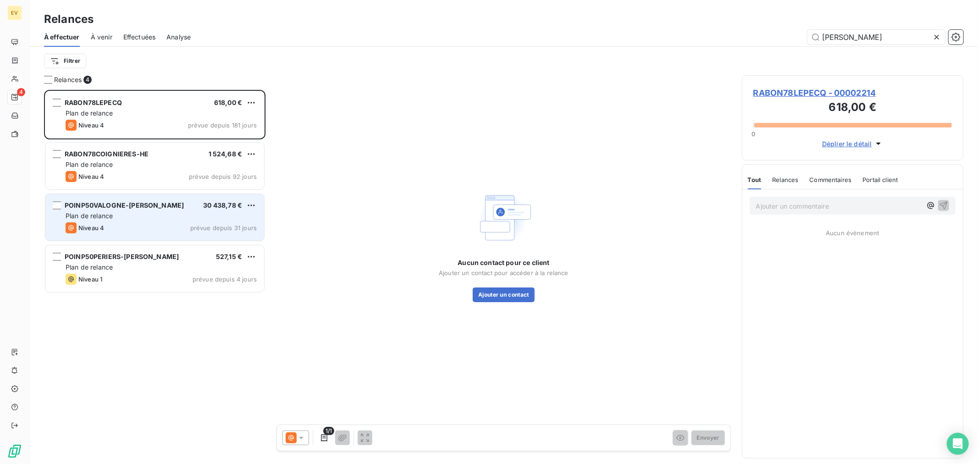  Describe the element at coordinates (852, 143) in the screenshot. I see `button: Déplier le détail` at that location.